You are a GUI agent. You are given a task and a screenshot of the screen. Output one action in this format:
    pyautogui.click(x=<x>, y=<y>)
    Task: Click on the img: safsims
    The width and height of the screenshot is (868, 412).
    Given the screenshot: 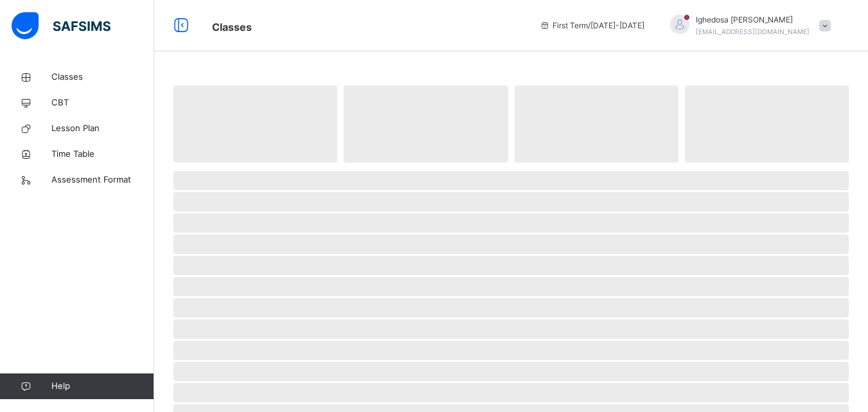 What is the action you would take?
    pyautogui.click(x=61, y=26)
    